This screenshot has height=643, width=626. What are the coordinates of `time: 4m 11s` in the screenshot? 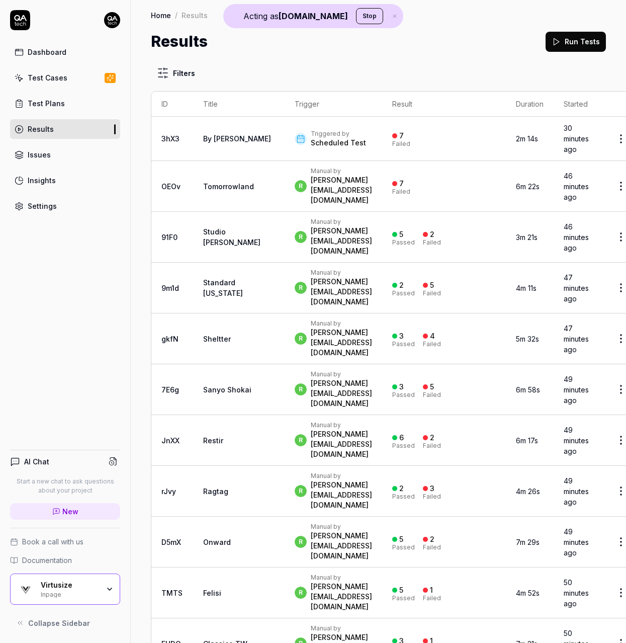 It's located at (526, 288).